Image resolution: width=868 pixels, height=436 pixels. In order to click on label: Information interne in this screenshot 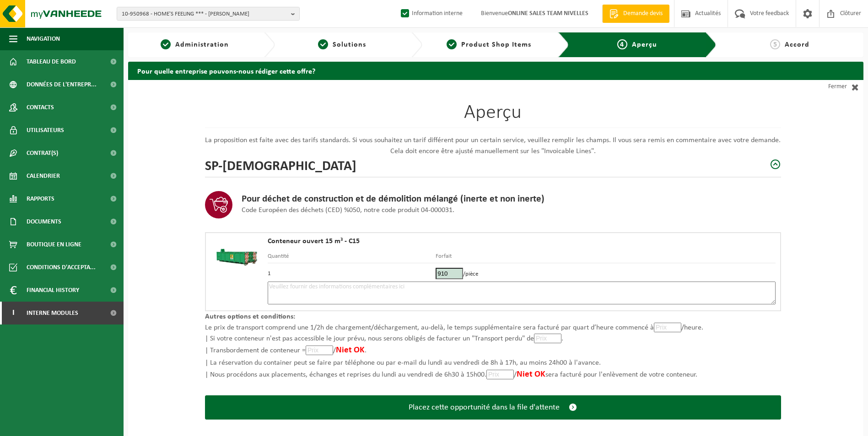, I will do `click(430, 13)`.